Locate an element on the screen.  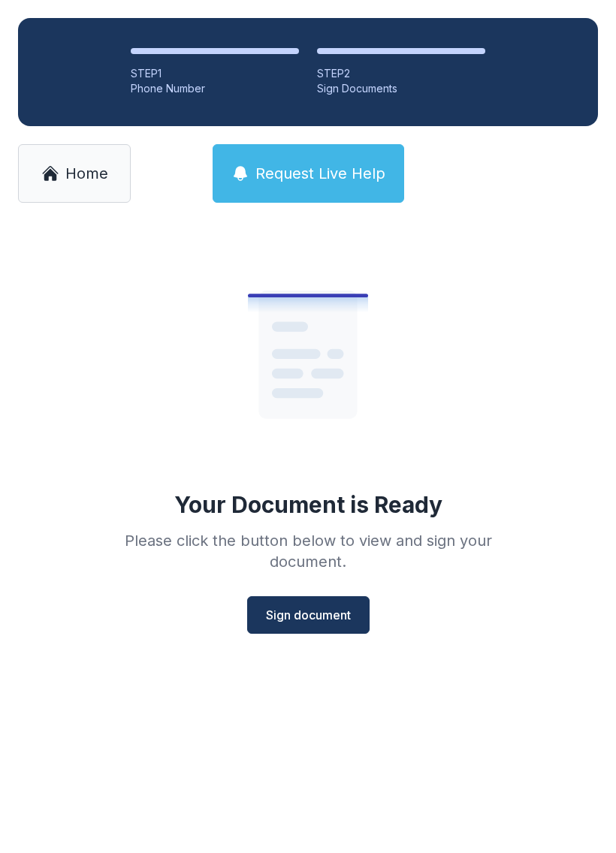
div: Please click the button below to view and sign your document. is located at coordinates (308, 551).